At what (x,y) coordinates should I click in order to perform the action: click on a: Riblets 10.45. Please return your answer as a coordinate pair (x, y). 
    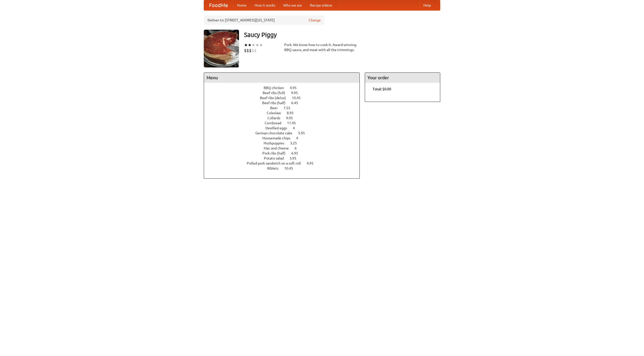
    Looking at the image, I should click on (285, 168).